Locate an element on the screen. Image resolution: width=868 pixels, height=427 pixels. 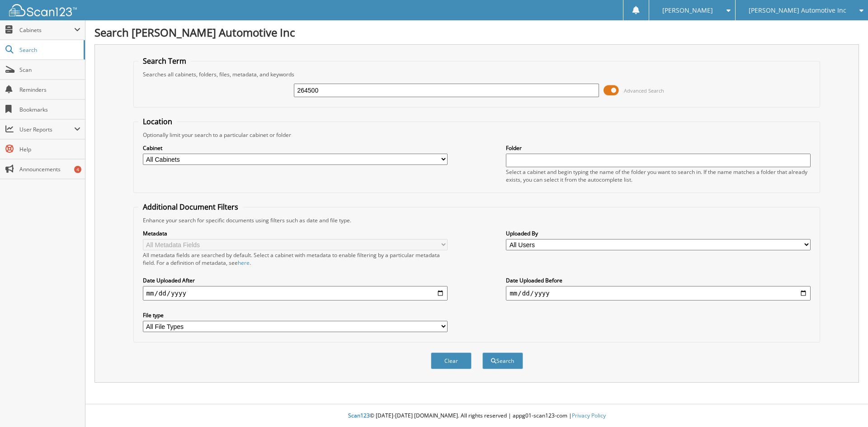
span: Search is located at coordinates (49, 50).